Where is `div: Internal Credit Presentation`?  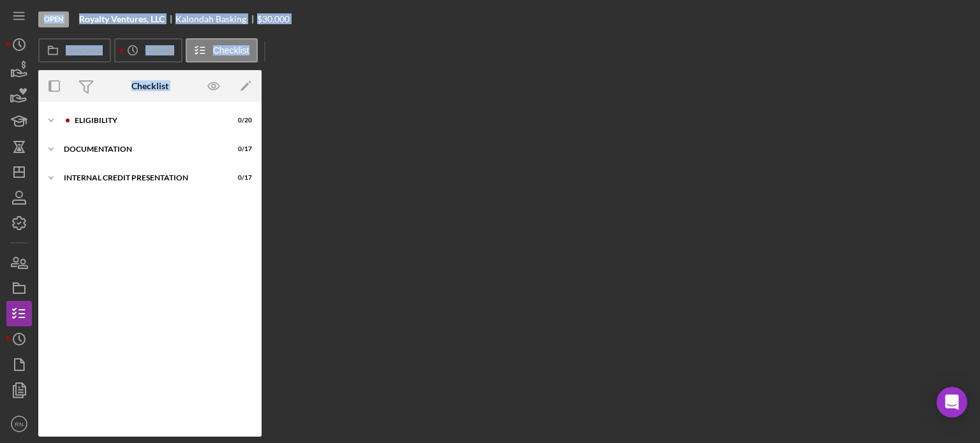
div: Internal Credit Presentation is located at coordinates (142, 178).